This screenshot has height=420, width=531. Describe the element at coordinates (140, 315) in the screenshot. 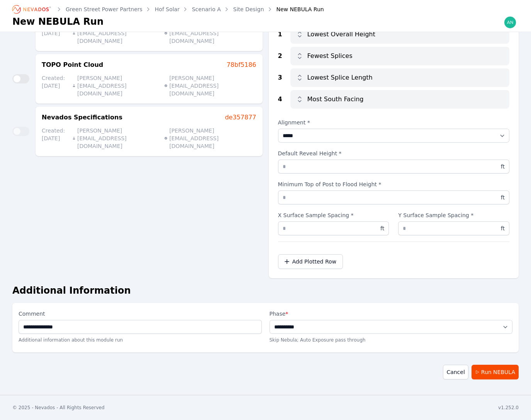

I see `label: Comment` at that location.